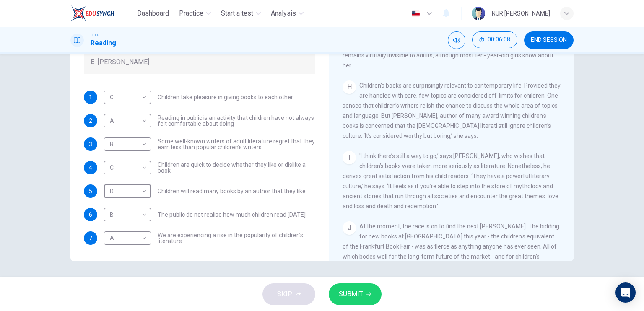  I want to click on img: EduSynch logo, so click(92, 14).